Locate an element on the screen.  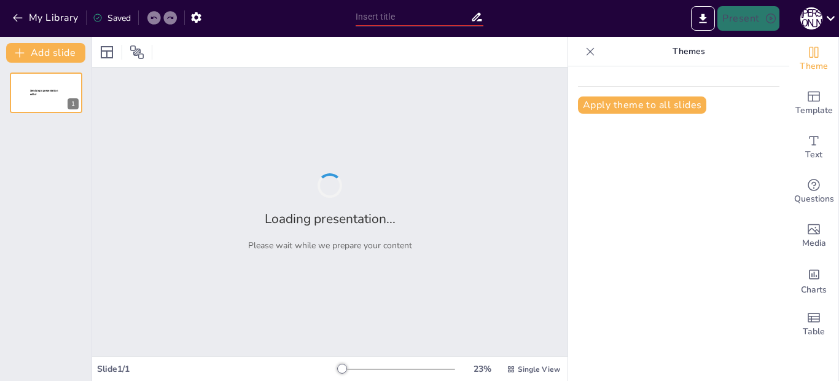
span: Sendsteps presentation editor is located at coordinates (44, 92).